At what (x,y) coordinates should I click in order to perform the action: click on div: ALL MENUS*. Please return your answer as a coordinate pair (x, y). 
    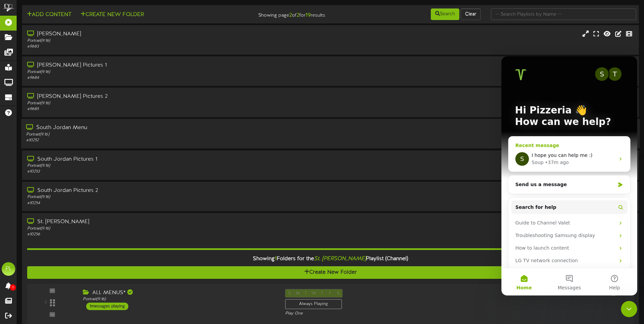
    Looking at the image, I should click on (179, 293).